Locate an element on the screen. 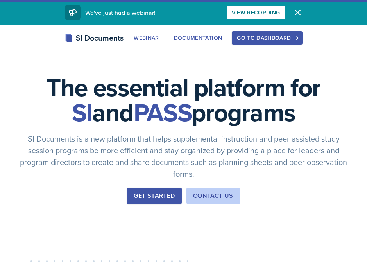 The image size is (367, 267). button: Contact Us is located at coordinates (213, 196).